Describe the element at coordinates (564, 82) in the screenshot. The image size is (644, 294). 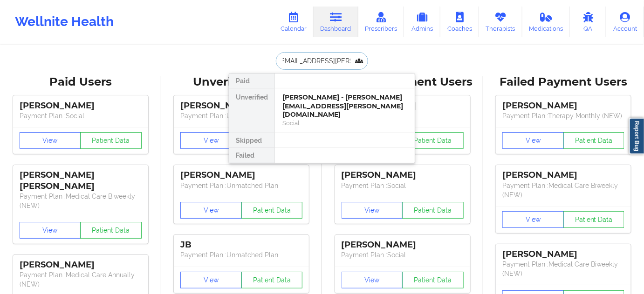
I see `div: Failed Payment Users` at that location.